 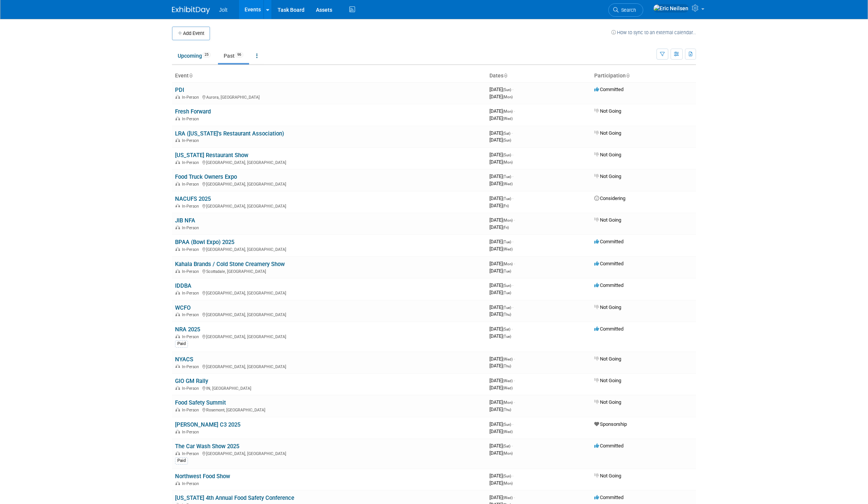 I want to click on th: Participation, so click(x=643, y=76).